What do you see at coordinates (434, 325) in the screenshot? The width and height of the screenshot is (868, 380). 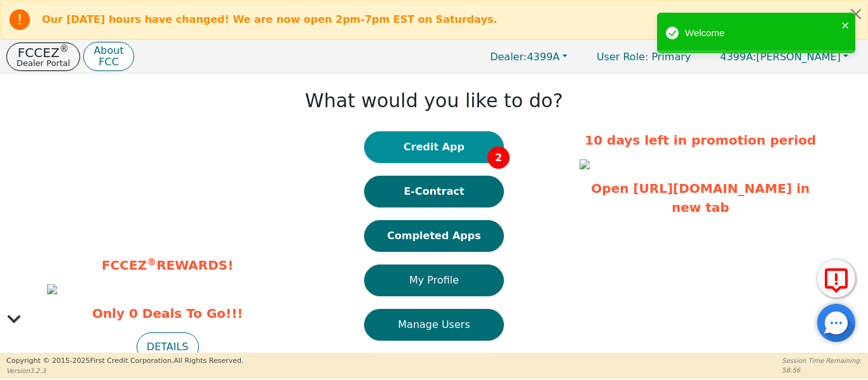 I see `button: Manage Users` at bounding box center [434, 325].